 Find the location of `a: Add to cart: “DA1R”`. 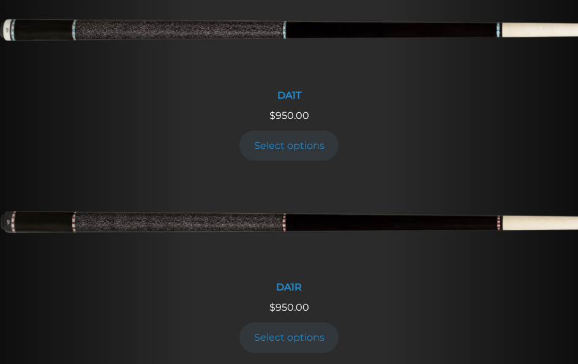

a: Add to cart: “DA1R” is located at coordinates (289, 337).